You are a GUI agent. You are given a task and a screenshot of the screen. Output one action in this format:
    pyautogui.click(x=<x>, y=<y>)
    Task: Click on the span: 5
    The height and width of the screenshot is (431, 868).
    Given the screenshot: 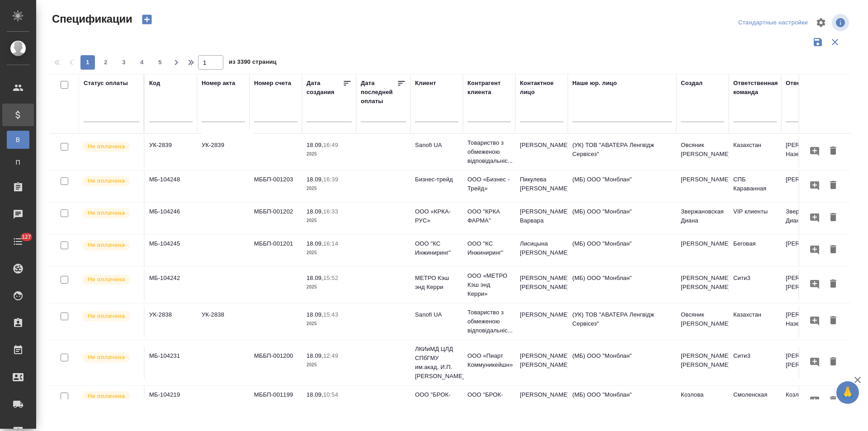 What is the action you would take?
    pyautogui.click(x=160, y=63)
    